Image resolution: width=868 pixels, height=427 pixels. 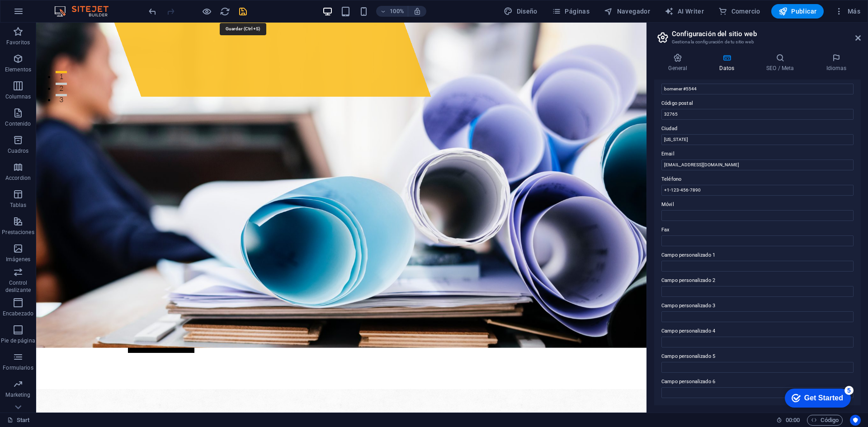 What do you see at coordinates (684, 11) in the screenshot?
I see `span: AI Writer` at bounding box center [684, 11].